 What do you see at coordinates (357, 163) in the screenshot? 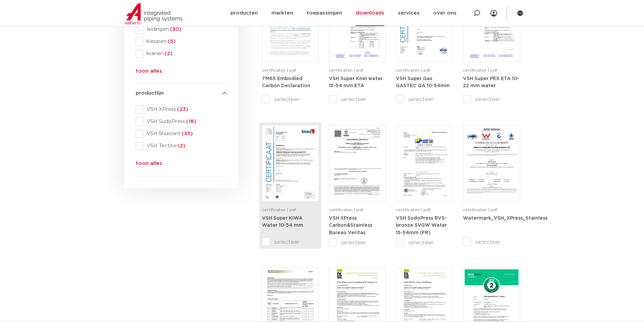
I see `img: Bureau_Veritas_28304_C0_Type_Approval_Certificate_VSH_XPress_Stainless_Carbon-26042028-pdf.jpg` at bounding box center [357, 163].